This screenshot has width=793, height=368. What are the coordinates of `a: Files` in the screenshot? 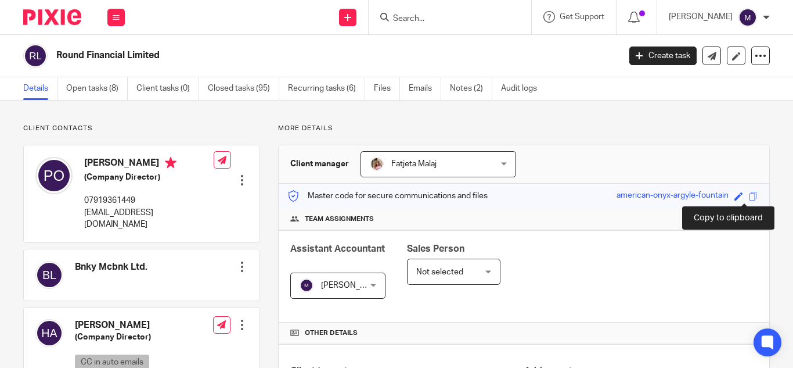 It's located at (387, 88).